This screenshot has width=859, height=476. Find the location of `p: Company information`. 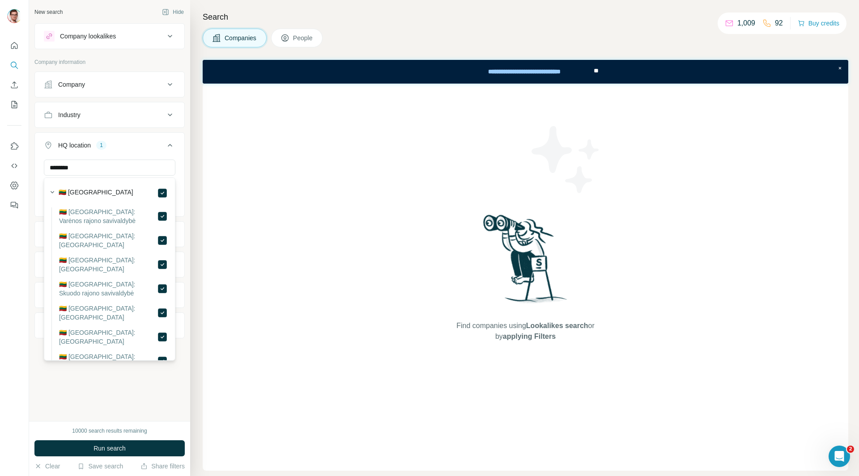

p: Company information is located at coordinates (110, 62).